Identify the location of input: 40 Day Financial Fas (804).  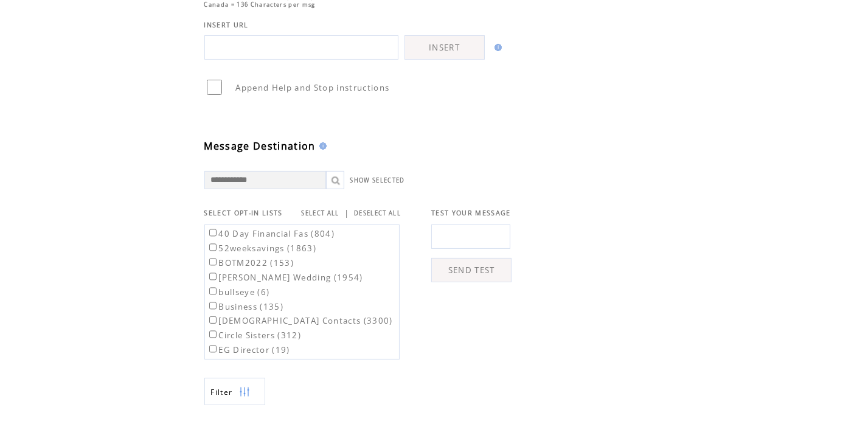
(213, 232).